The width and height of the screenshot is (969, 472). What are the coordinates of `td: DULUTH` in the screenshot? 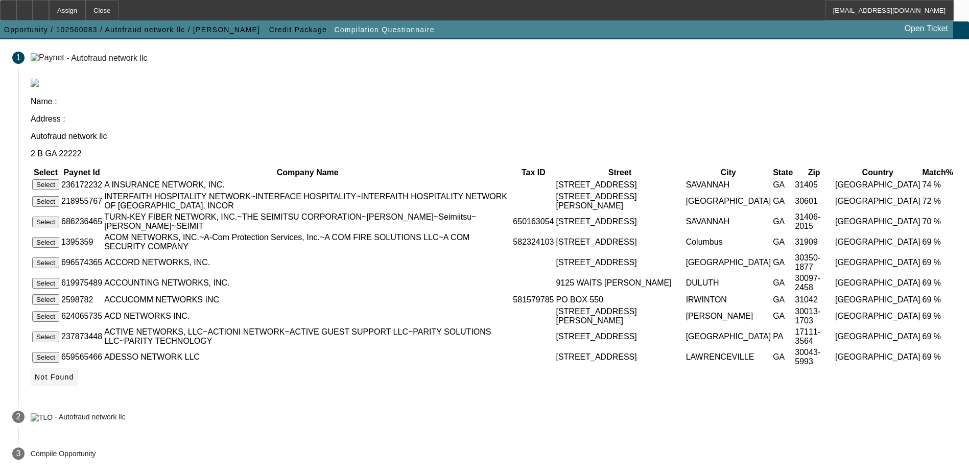 It's located at (728, 283).